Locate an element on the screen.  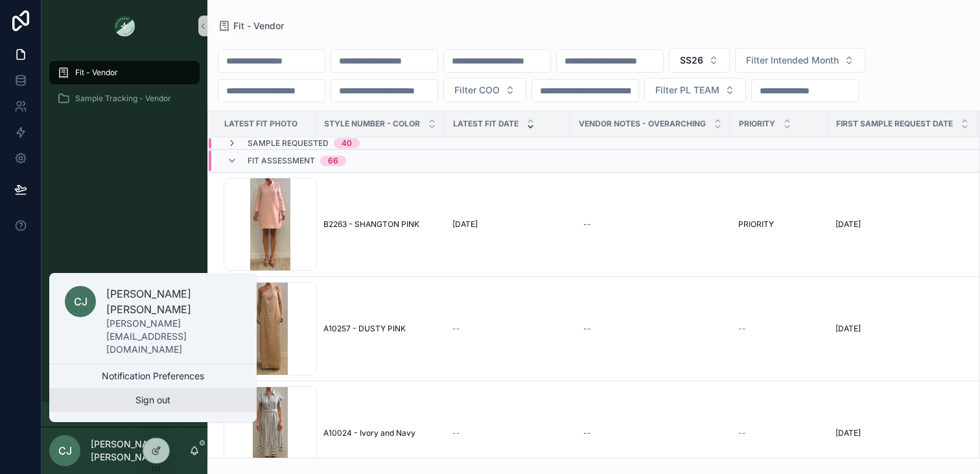
span: Filter Intended Month is located at coordinates (792, 60).